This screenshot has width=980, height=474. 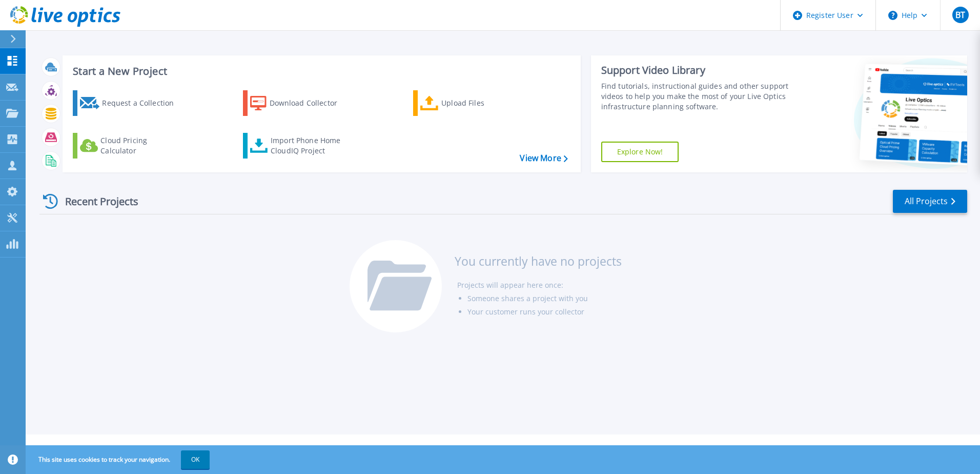 What do you see at coordinates (300, 103) in the screenshot?
I see `a: Download Collector` at bounding box center [300, 103].